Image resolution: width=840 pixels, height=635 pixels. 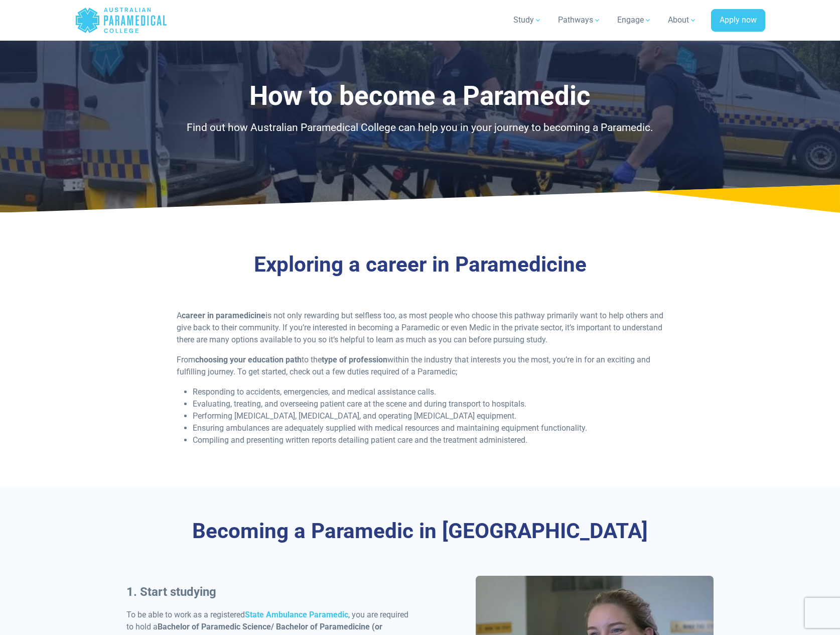 I want to click on a: Australian Paramedical College, so click(x=121, y=20).